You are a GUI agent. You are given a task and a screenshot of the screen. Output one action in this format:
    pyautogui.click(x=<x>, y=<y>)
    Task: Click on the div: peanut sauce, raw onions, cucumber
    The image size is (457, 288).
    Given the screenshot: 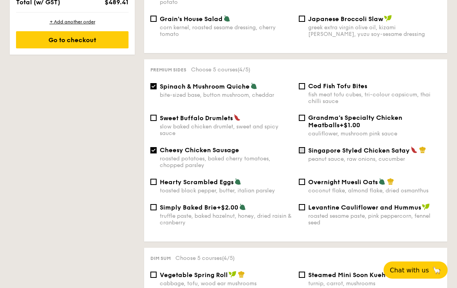 What is the action you would take?
    pyautogui.click(x=374, y=159)
    